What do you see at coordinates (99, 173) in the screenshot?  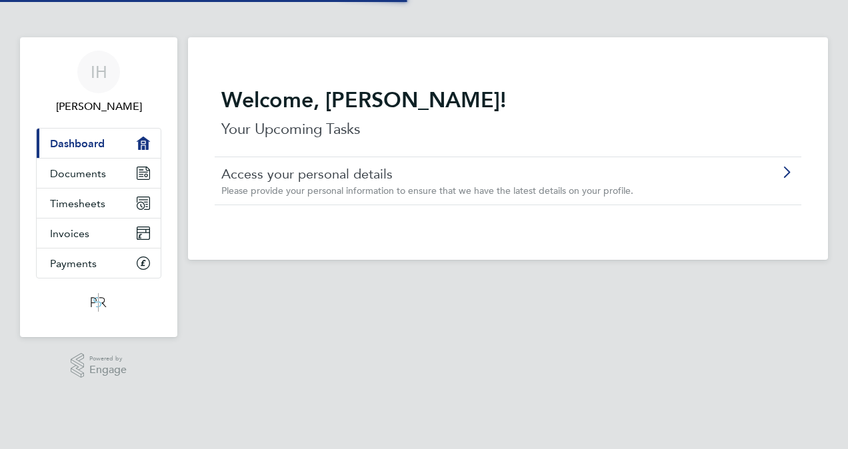 I see `a: Documents` at bounding box center [99, 173].